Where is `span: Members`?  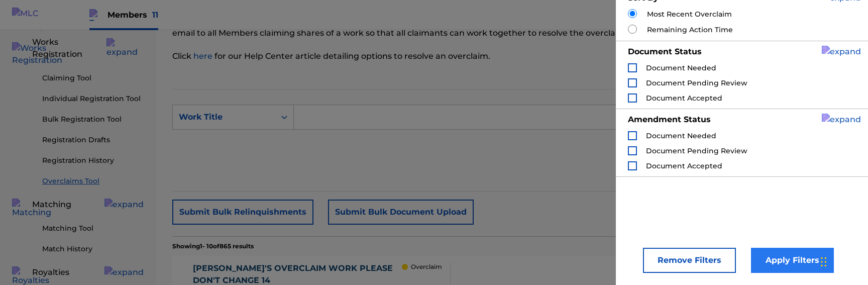 span: Members is located at coordinates (133, 14).